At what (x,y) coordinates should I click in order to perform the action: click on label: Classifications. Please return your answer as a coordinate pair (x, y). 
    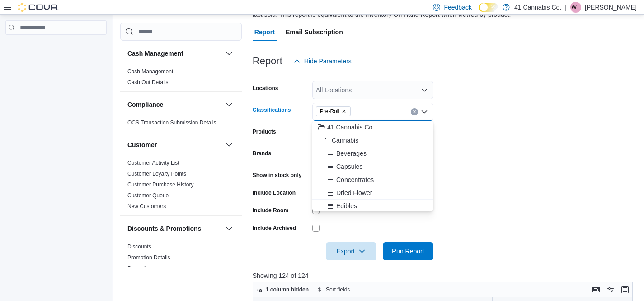
    Looking at the image, I should click on (272, 110).